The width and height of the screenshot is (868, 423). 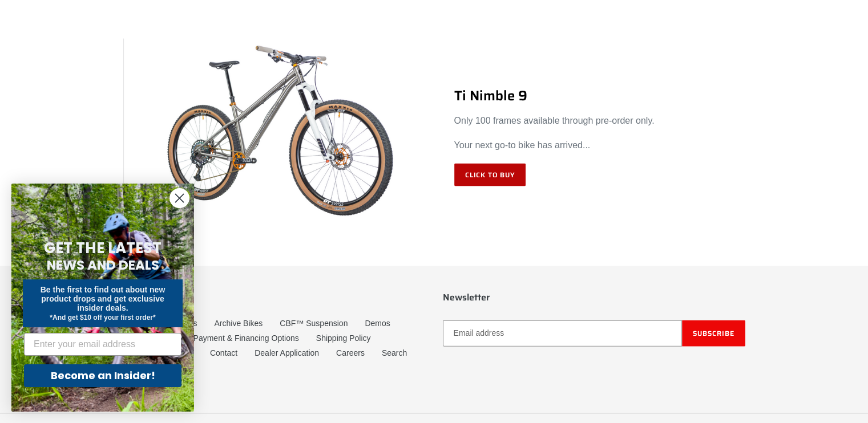 What do you see at coordinates (313, 324) in the screenshot?
I see `a: CBF™ Suspension` at bounding box center [313, 324].